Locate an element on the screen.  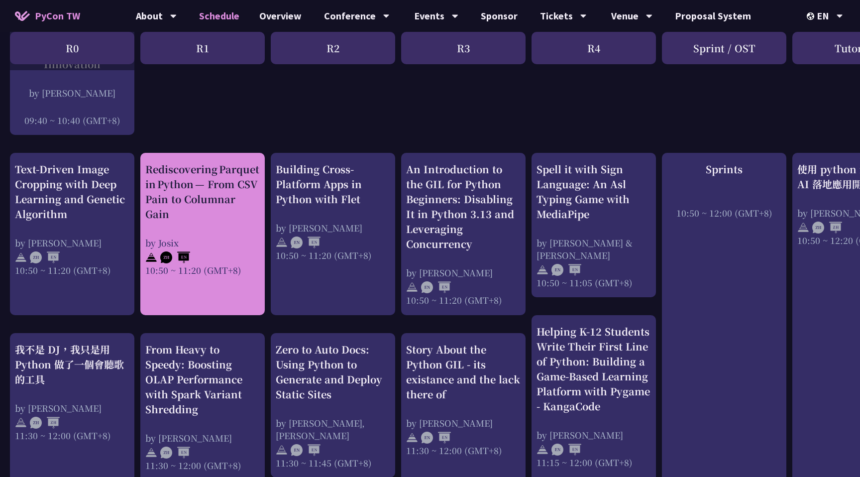
div: R3 is located at coordinates (463, 48).